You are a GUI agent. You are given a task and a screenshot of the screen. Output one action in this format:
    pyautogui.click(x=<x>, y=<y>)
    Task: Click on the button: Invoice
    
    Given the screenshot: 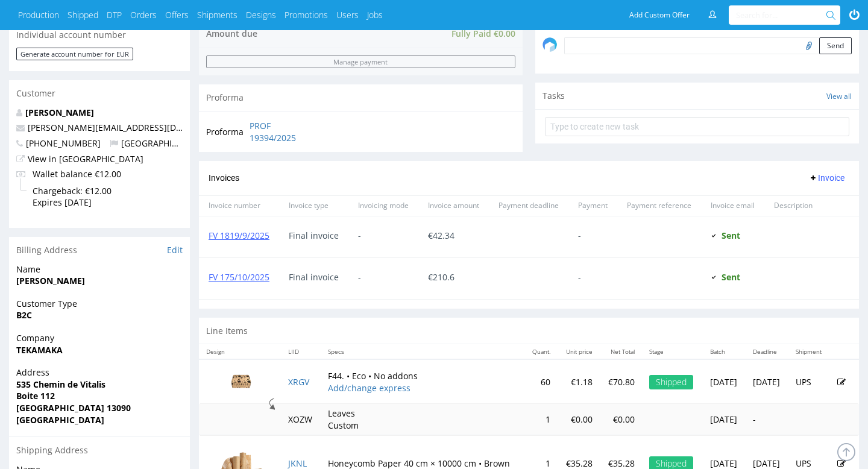 What is the action you would take?
    pyautogui.click(x=826, y=178)
    